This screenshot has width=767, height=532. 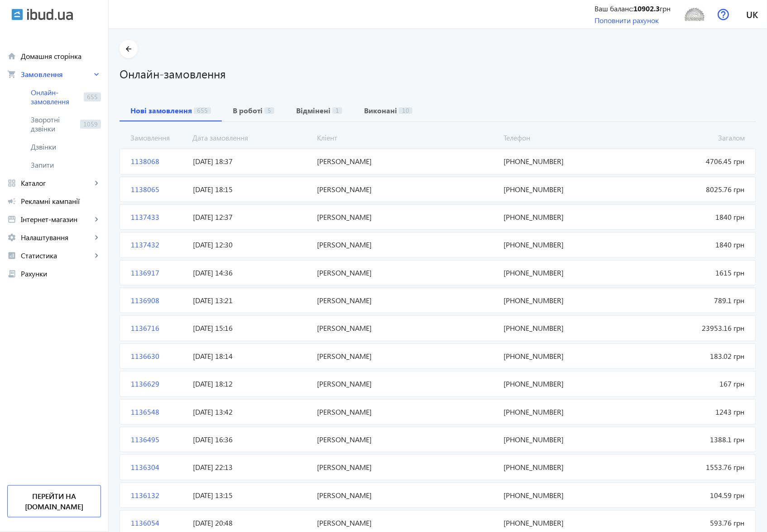 I want to click on span: Рахунки, so click(x=61, y=274).